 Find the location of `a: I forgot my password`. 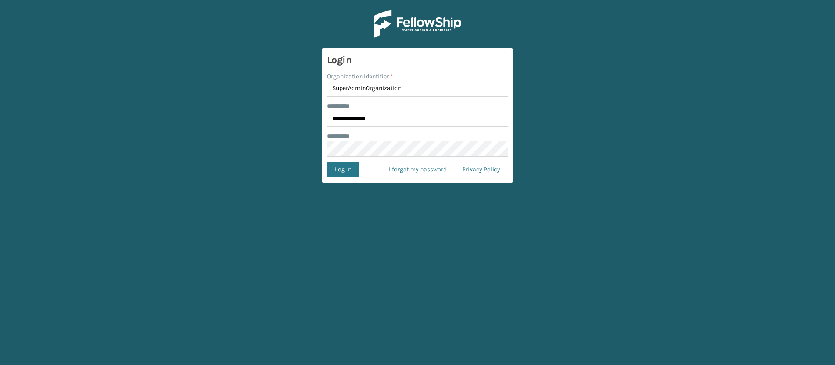

a: I forgot my password is located at coordinates (418, 170).